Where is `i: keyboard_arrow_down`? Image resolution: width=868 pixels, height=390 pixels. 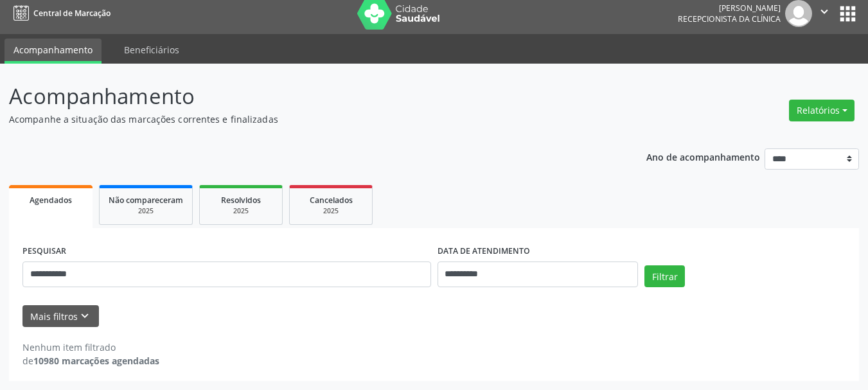 i: keyboard_arrow_down is located at coordinates (85, 316).